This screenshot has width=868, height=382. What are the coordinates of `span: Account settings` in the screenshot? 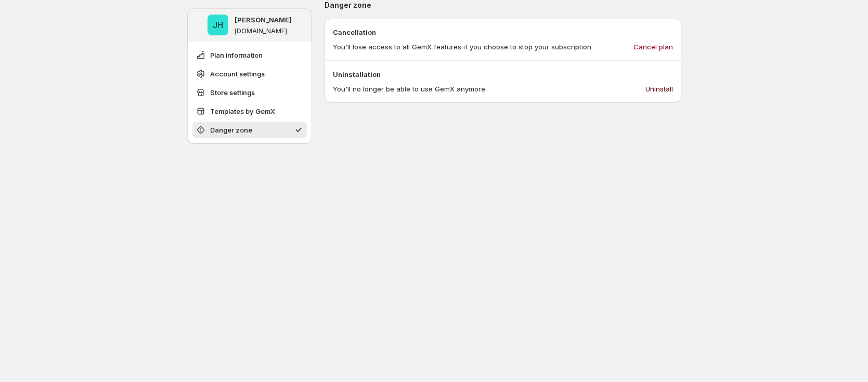 It's located at (237, 74).